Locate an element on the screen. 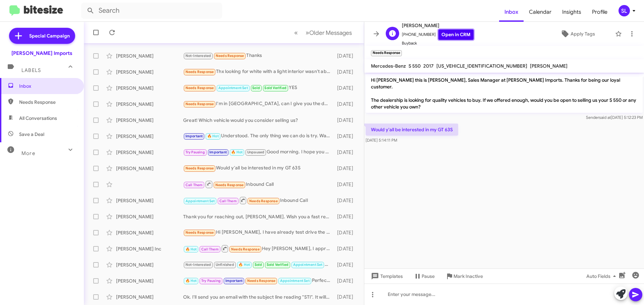 This screenshot has height=305, width=644. span: Important is located at coordinates (194, 136).